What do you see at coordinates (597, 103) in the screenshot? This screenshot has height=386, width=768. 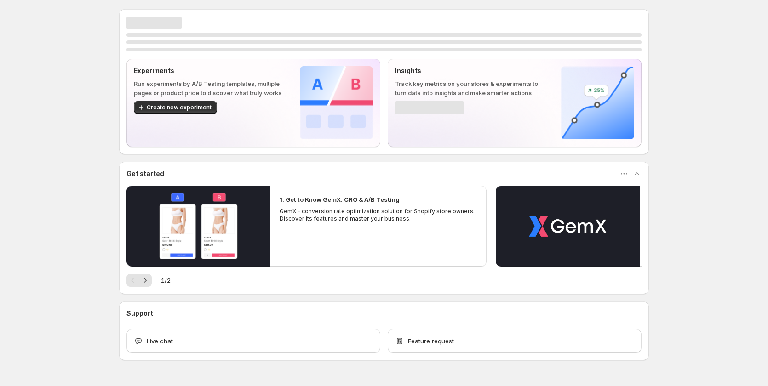 I see `img: Insights` at bounding box center [597, 103].